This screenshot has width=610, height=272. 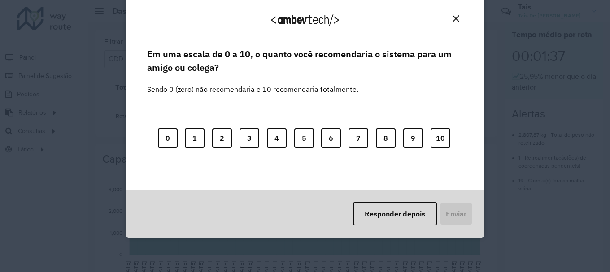 What do you see at coordinates (195, 138) in the screenshot?
I see `button: 1` at bounding box center [195, 138].